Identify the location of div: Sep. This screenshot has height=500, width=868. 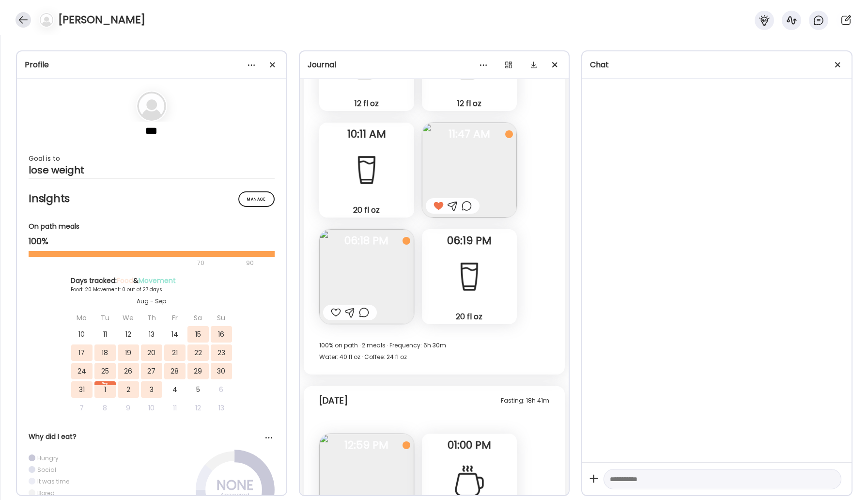
(105, 383).